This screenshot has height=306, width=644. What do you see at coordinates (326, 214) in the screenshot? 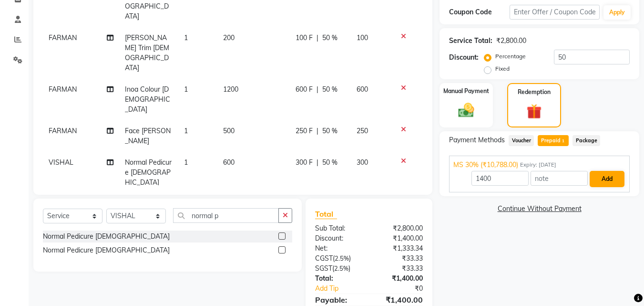
I see `span: Total` at bounding box center [326, 214].